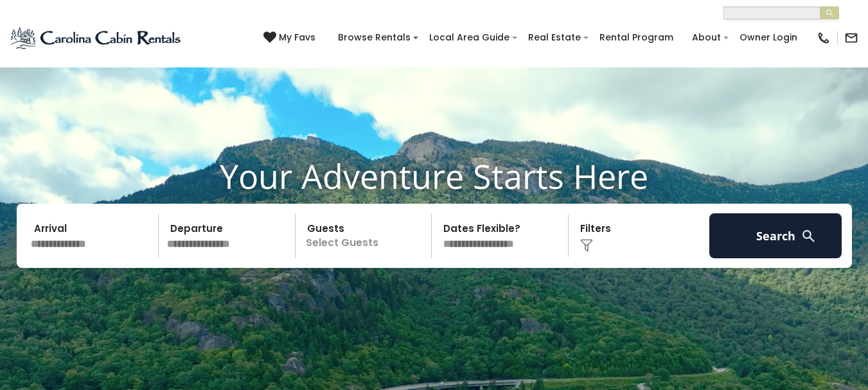 Image resolution: width=868 pixels, height=390 pixels. I want to click on img: mail-regular-black.png, so click(851, 38).